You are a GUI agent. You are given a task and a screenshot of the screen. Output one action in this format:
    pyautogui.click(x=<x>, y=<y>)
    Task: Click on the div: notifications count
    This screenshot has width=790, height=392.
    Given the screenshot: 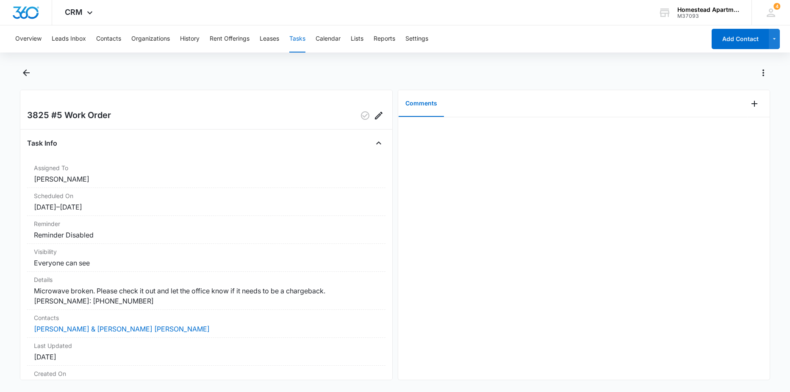 What is the action you would take?
    pyautogui.click(x=777, y=6)
    